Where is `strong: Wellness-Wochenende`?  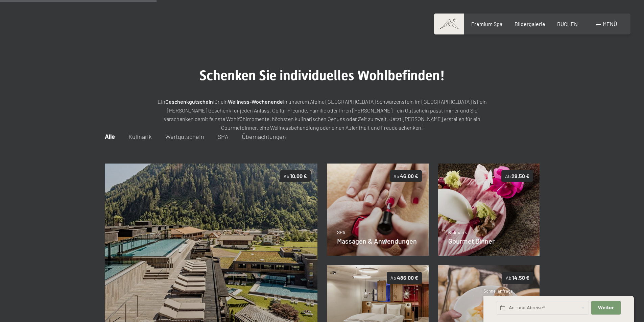 strong: Wellness-Wochenende is located at coordinates (255, 102).